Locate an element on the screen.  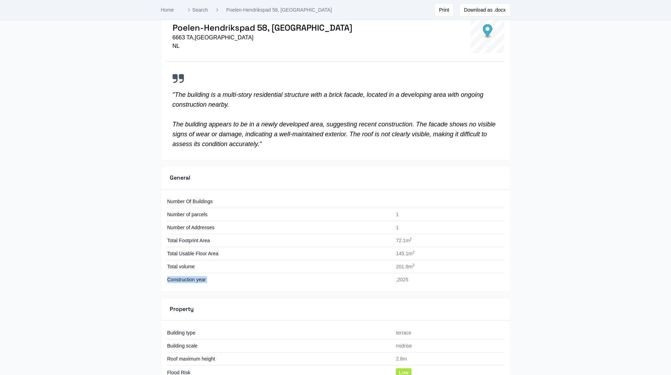
sup: 3 is located at coordinates (413, 265).